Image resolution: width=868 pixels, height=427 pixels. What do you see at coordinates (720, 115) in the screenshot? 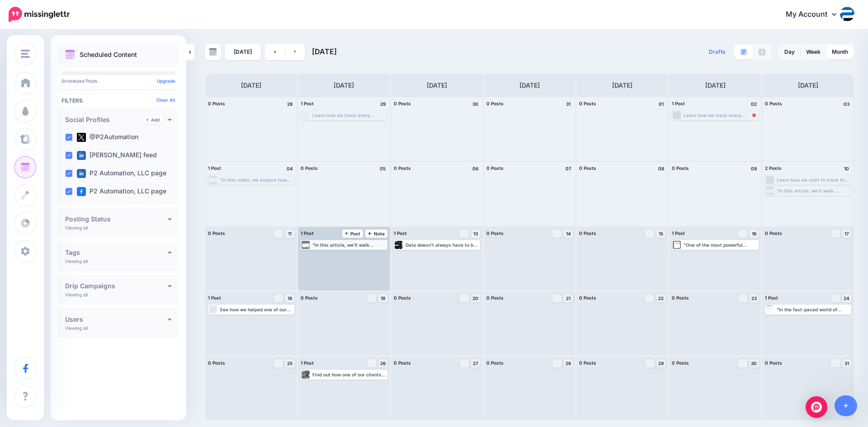
I see `div: Learn how we track every Customer Service Issue, big and small, for one of our clients in the Met...` at bounding box center [720, 115].